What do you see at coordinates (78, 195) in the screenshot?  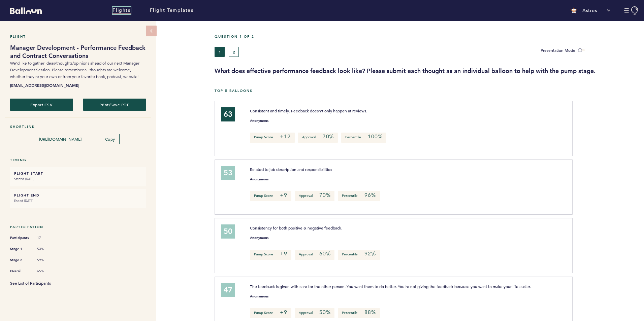 I see `h6: FLIGHT END` at bounding box center [78, 195].